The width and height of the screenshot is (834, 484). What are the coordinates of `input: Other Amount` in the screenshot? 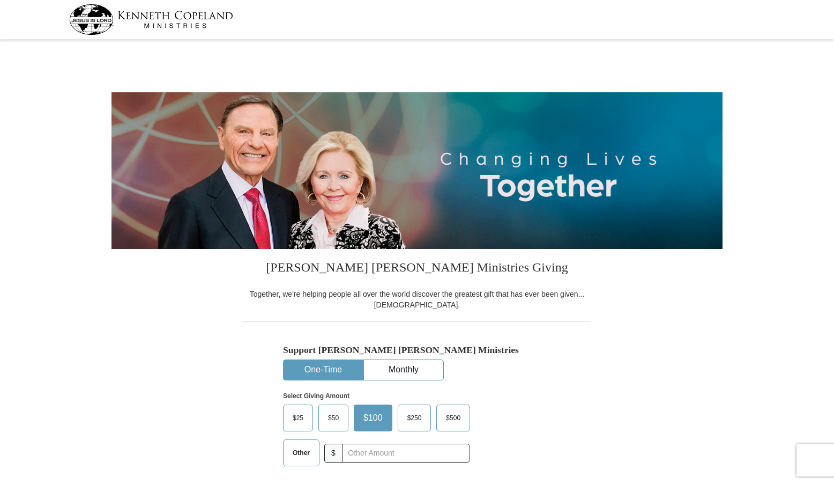 It's located at (406, 453).